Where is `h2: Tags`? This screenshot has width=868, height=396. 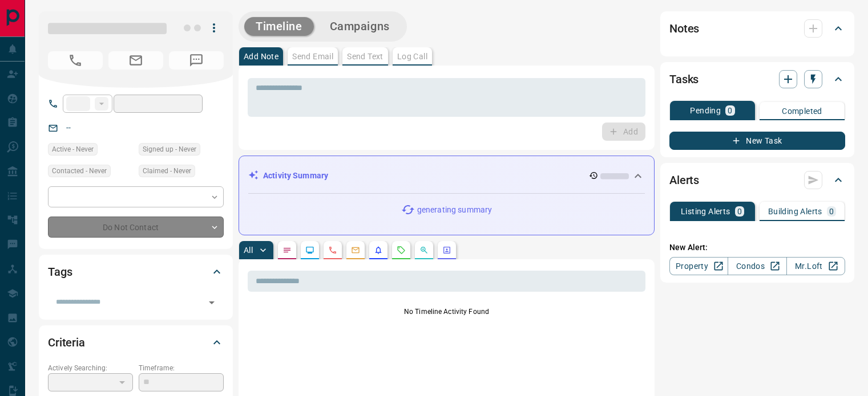 h2: Tags is located at coordinates (60, 272).